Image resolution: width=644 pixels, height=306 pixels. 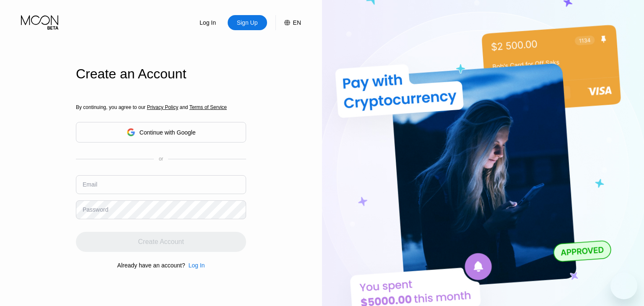 What do you see at coordinates (183, 107) in the screenshot?
I see `span: and` at bounding box center [183, 107].